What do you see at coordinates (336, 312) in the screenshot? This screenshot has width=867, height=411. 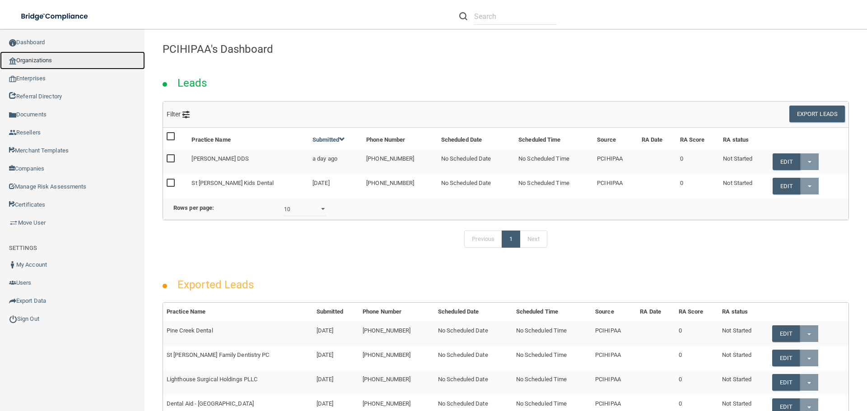 I see `th: Submitted` at bounding box center [336, 312].